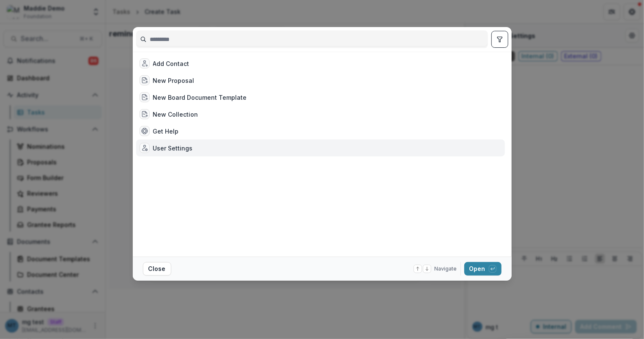 This screenshot has width=644, height=339. Describe the element at coordinates (166, 131) in the screenshot. I see `div: Get Help` at that location.